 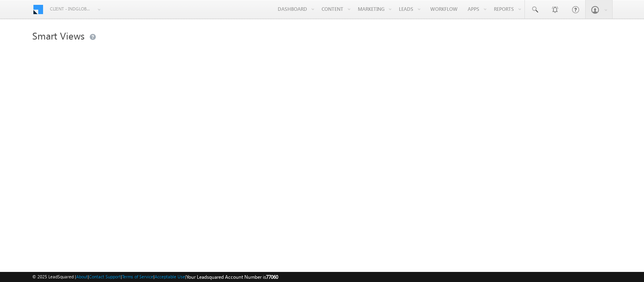 I want to click on span: Client - indglobal1 (77060), so click(x=71, y=9).